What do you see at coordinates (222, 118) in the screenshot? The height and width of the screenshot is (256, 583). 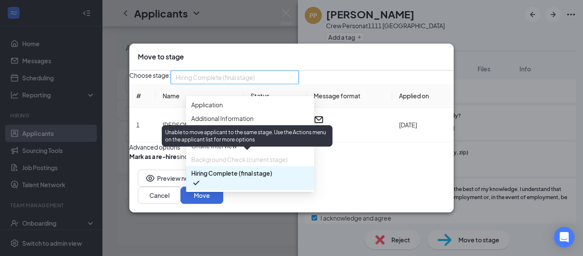 I see `span: Additional Information` at bounding box center [222, 118].